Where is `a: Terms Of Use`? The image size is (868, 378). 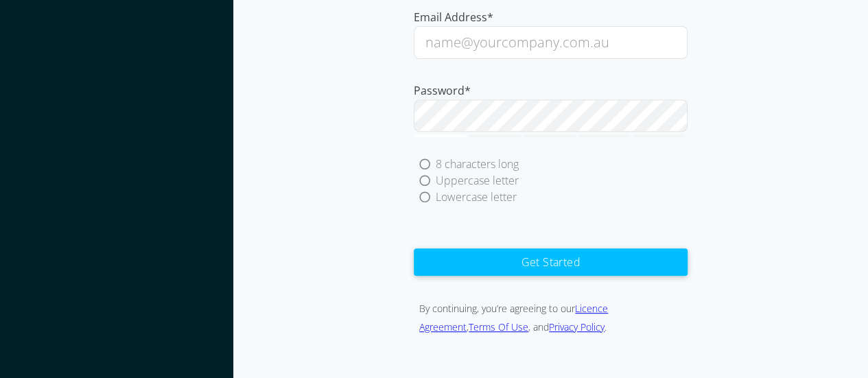
a: Terms Of Use is located at coordinates (498, 327).